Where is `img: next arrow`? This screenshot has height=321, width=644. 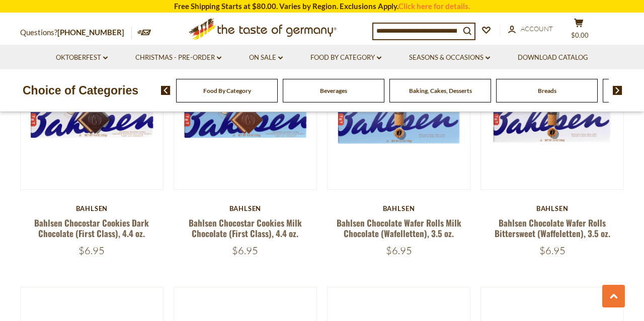 img: next arrow is located at coordinates (617, 90).